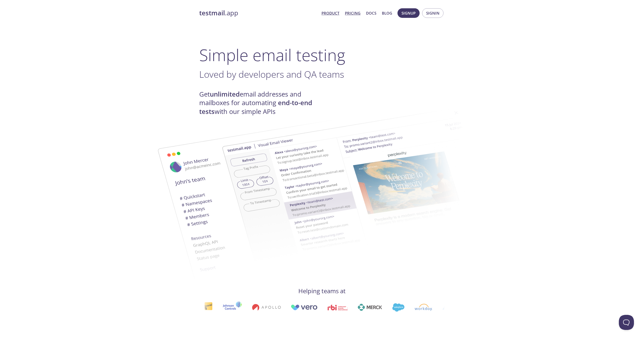 The height and width of the screenshot is (340, 644). Describe the element at coordinates (322, 291) in the screenshot. I see `h4: Helping teams at` at that location.